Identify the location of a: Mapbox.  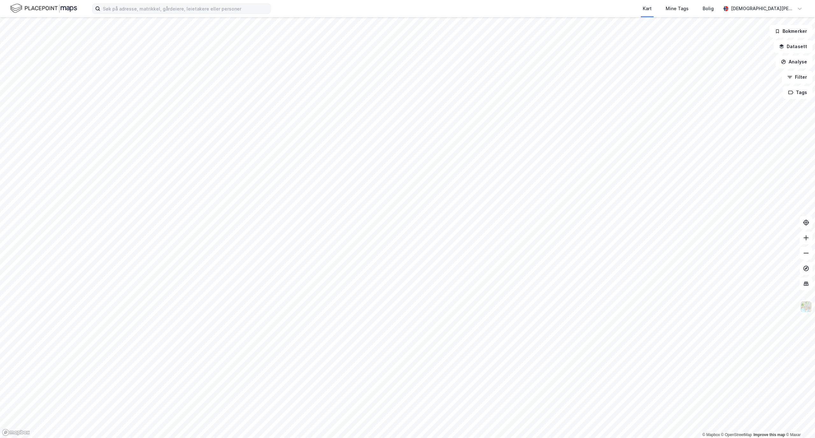
(711, 434).